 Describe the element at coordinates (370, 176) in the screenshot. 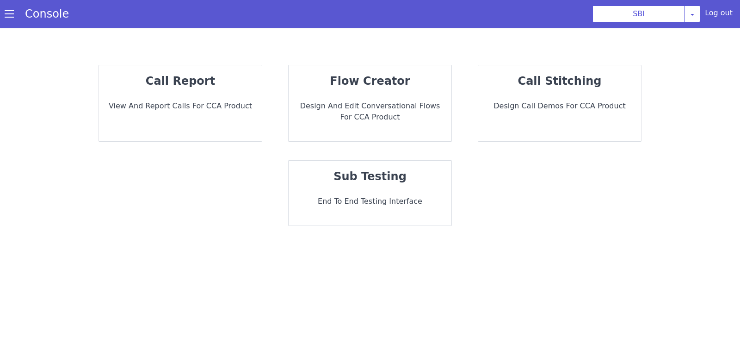

I see `strong: sub testing` at that location.